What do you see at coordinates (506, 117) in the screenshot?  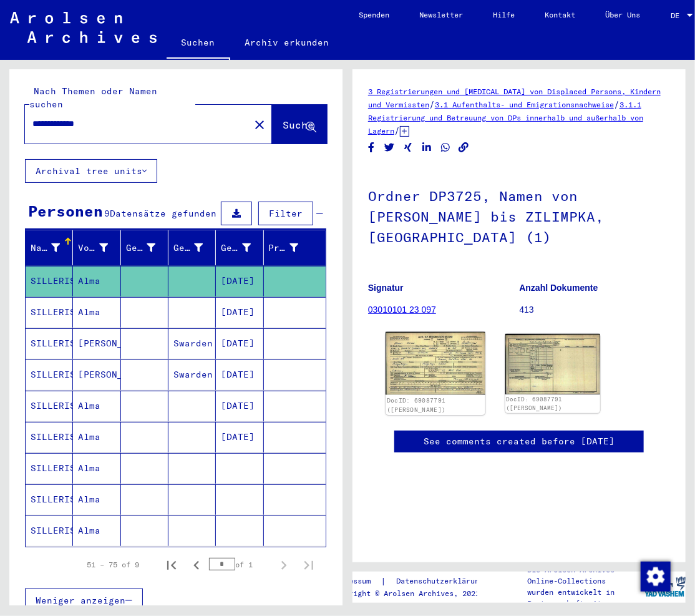 I see `a: 3.1.1 Registrierung und Betreuung von DPs innerhalb und außerhalb von Lagern` at bounding box center [506, 117].